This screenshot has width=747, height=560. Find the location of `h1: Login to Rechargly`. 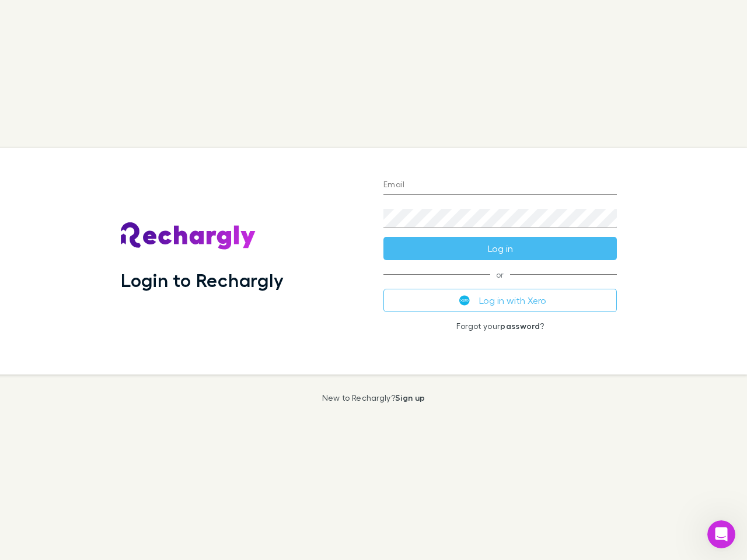

h1: Login to Rechargly is located at coordinates (202, 280).